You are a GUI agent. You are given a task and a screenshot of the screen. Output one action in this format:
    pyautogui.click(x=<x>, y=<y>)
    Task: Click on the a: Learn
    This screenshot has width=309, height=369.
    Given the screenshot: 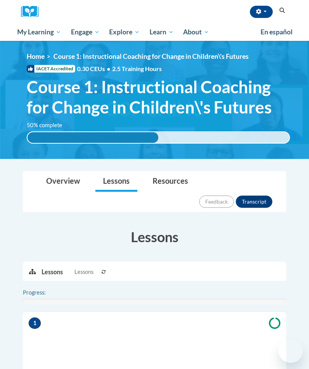 What is the action you would take?
    pyautogui.click(x=162, y=32)
    